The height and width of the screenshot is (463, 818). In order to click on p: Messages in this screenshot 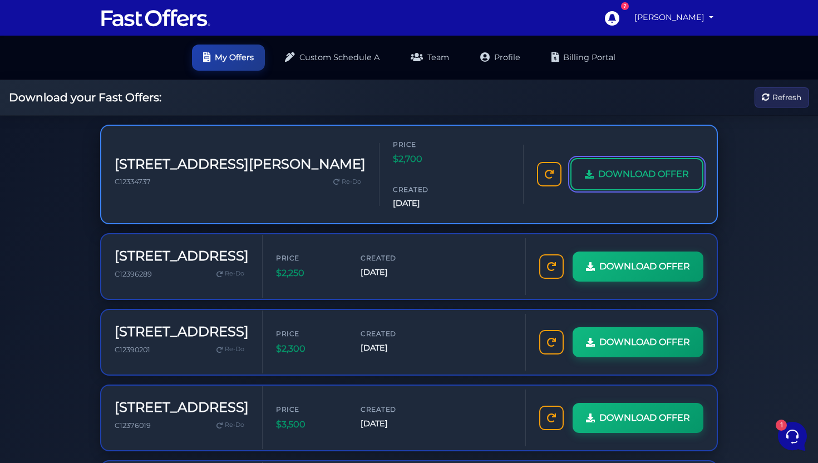, I will do `click(111, 378)`.